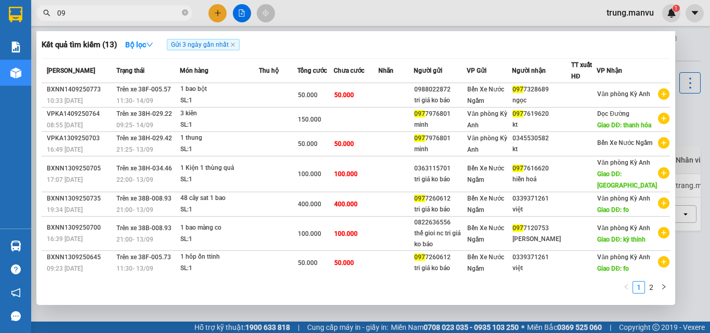 The width and height of the screenshot is (710, 333). What do you see at coordinates (144, 114) in the screenshot?
I see `span: Trên xe 38H-029.22` at bounding box center [144, 114].